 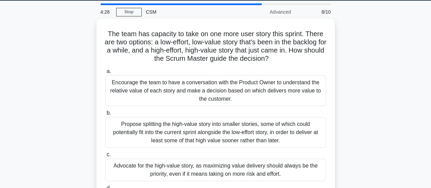 I want to click on div: 4:28, so click(x=106, y=12).